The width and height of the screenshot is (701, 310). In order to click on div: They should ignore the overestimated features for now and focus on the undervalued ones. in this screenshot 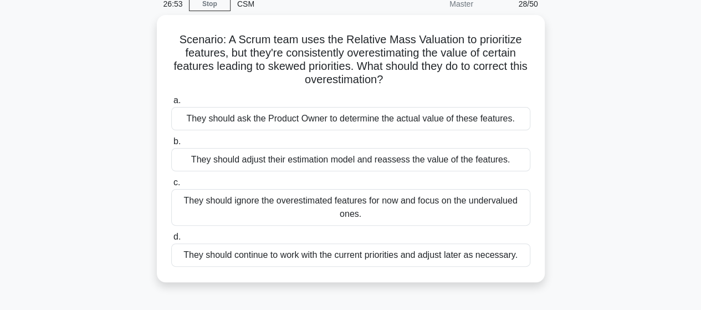, I will do `click(351, 207)`.